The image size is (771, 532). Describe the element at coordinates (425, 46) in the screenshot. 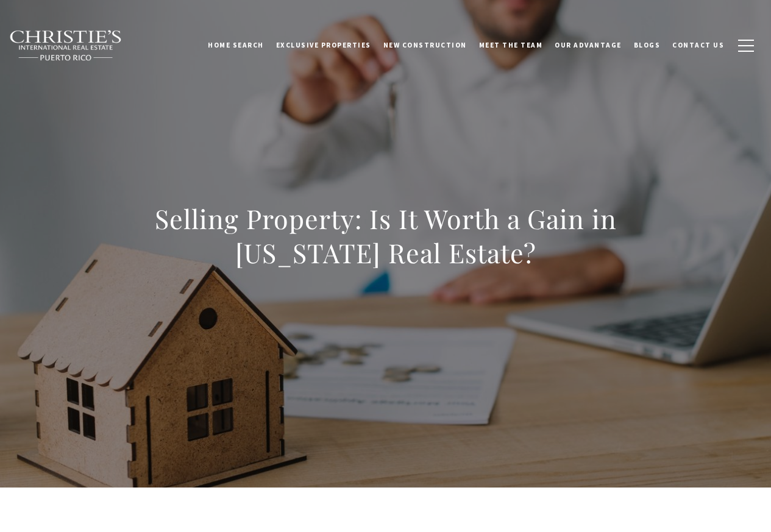

I see `span: New Construction` at that location.